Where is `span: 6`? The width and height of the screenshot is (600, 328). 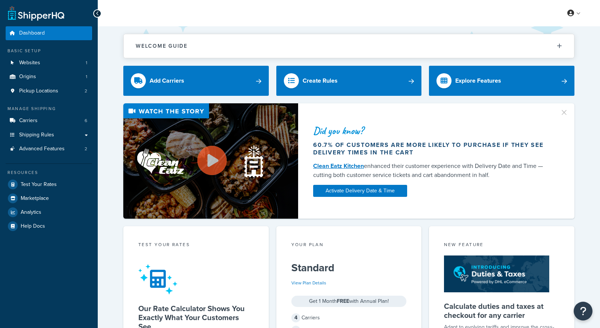
span: 6 is located at coordinates (86, 121).